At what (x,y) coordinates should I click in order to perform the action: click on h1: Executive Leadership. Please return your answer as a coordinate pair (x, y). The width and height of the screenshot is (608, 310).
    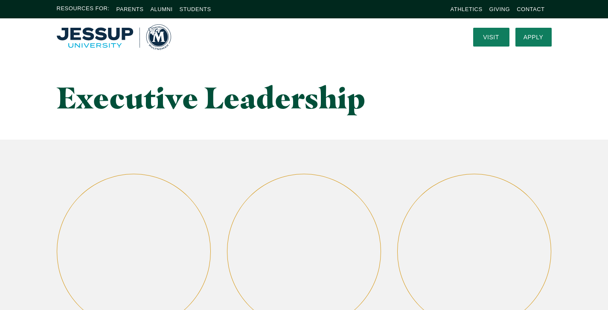
    Looking at the image, I should click on (219, 97).